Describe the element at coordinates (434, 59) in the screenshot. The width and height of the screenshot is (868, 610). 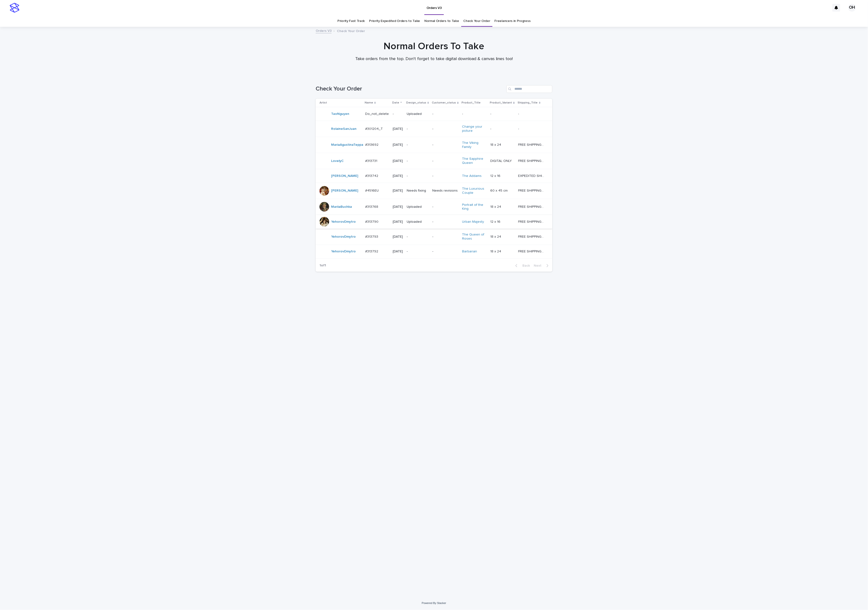
I see `p: Take orders from the top. Don't forget to take digital download & canvas lines too!` at that location.